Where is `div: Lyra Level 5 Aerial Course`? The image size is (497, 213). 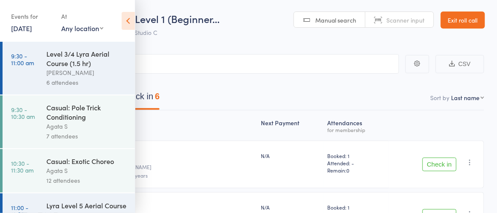
div: Lyra Level 5 Aerial Course is located at coordinates (87, 205).